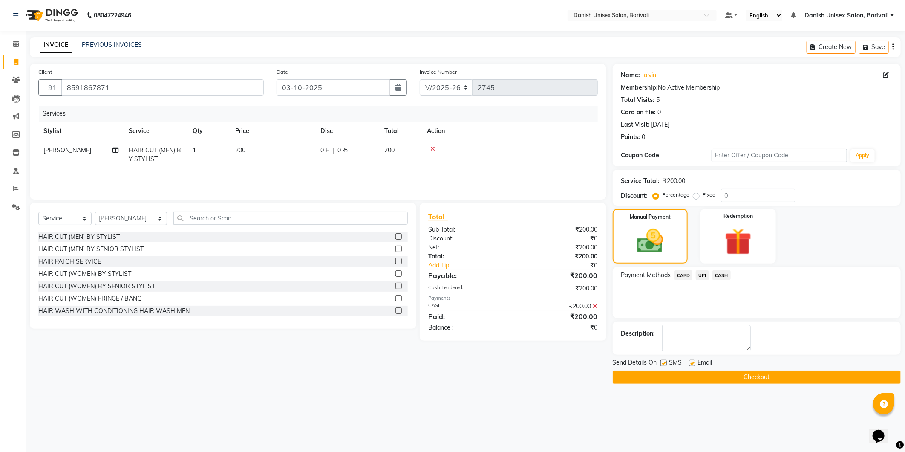  Describe the element at coordinates (273, 131) in the screenshot. I see `th: Price` at that location.